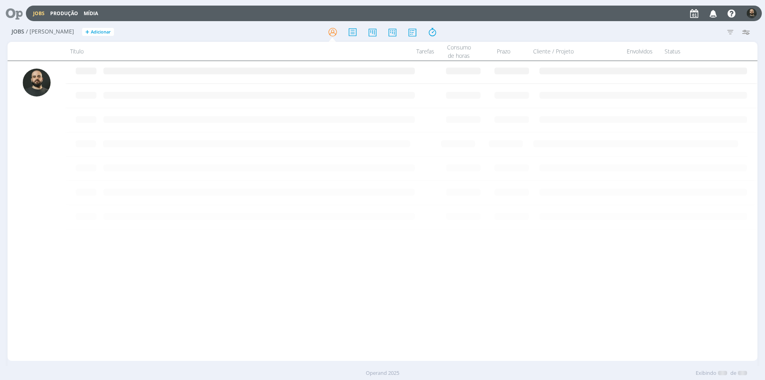 The height and width of the screenshot is (380, 765). What do you see at coordinates (752, 13) in the screenshot?
I see `button: P` at bounding box center [752, 13].